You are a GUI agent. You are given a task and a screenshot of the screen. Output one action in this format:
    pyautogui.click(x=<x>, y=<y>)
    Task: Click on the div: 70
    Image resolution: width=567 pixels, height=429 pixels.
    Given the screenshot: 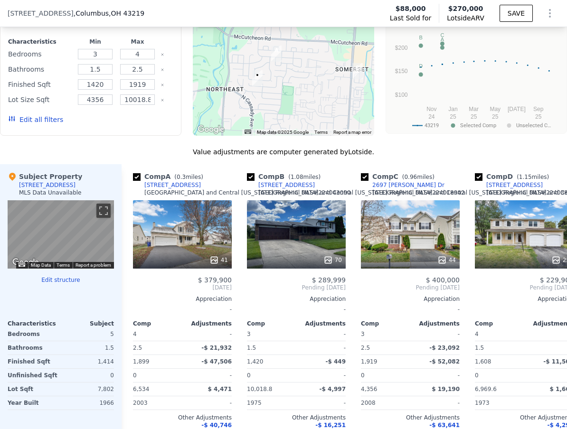 What is the action you would take?
    pyautogui.click(x=332, y=260)
    